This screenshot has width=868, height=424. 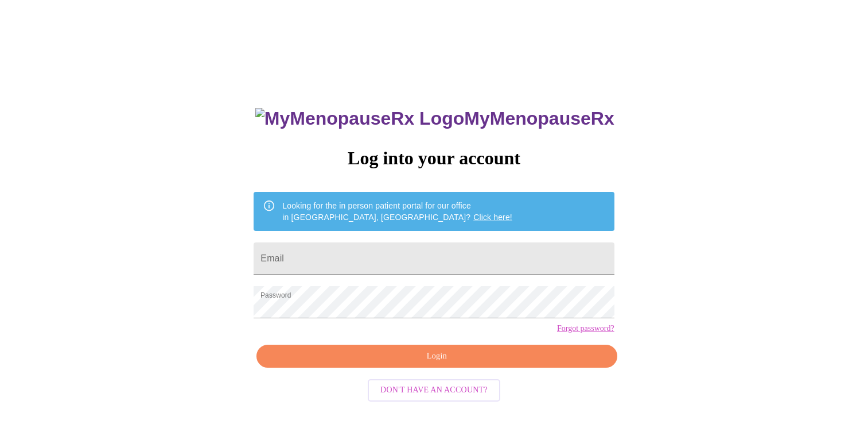 What do you see at coordinates (434, 388) in the screenshot?
I see `a: Don't have an account?` at bounding box center [434, 388].